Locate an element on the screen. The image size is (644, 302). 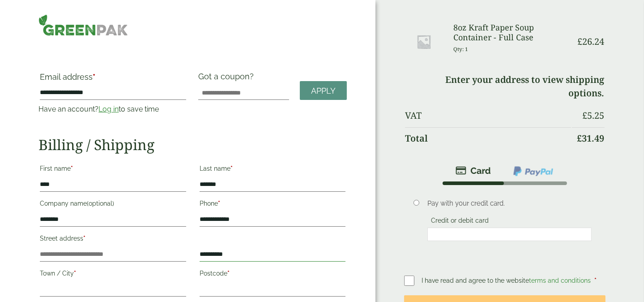
span: (optional) is located at coordinates (101, 203).